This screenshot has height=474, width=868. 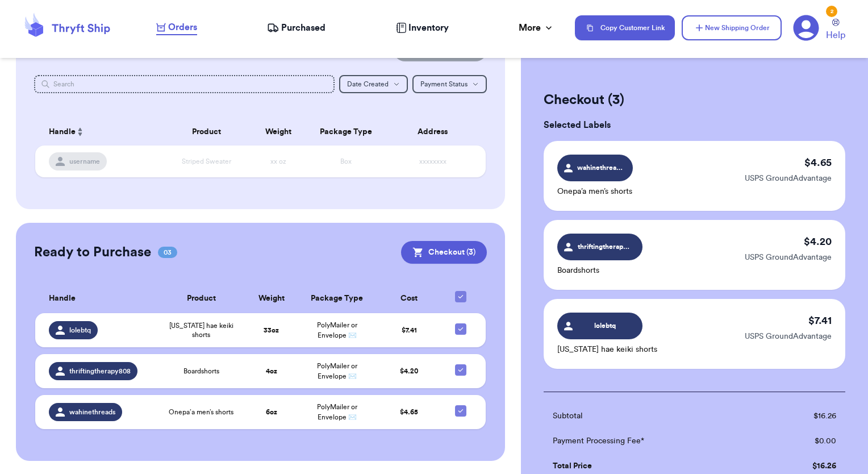 I want to click on p: $ 4.20, so click(x=817, y=241).